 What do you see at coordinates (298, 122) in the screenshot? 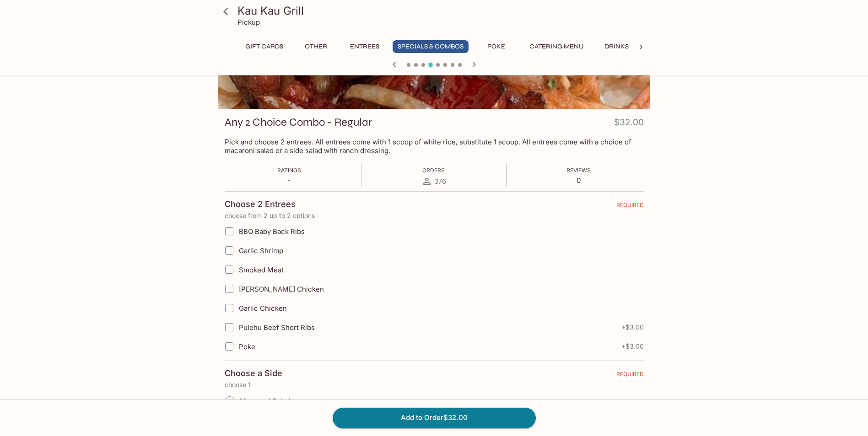
I see `h3: Any 2 Choice Combo - Regular` at bounding box center [298, 122].